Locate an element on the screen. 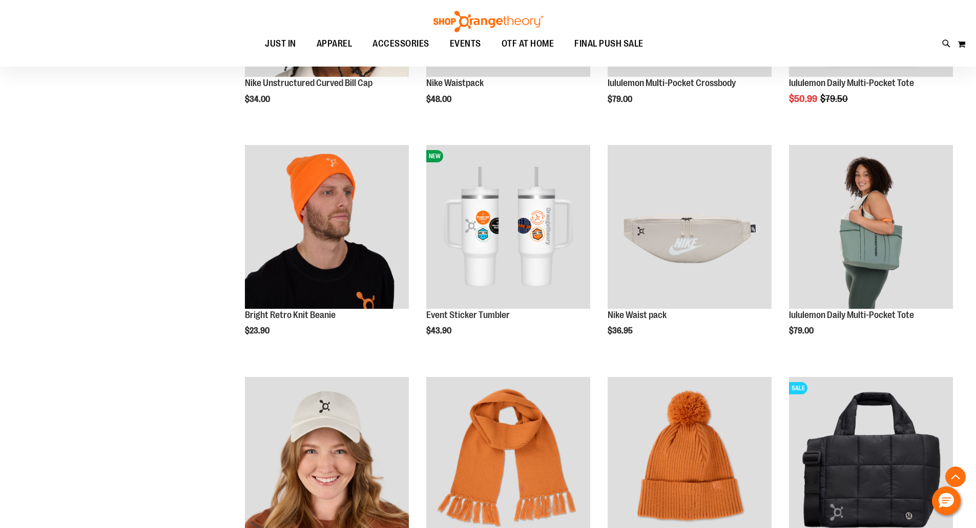 The width and height of the screenshot is (976, 528). span: $43.90 is located at coordinates (440, 331).